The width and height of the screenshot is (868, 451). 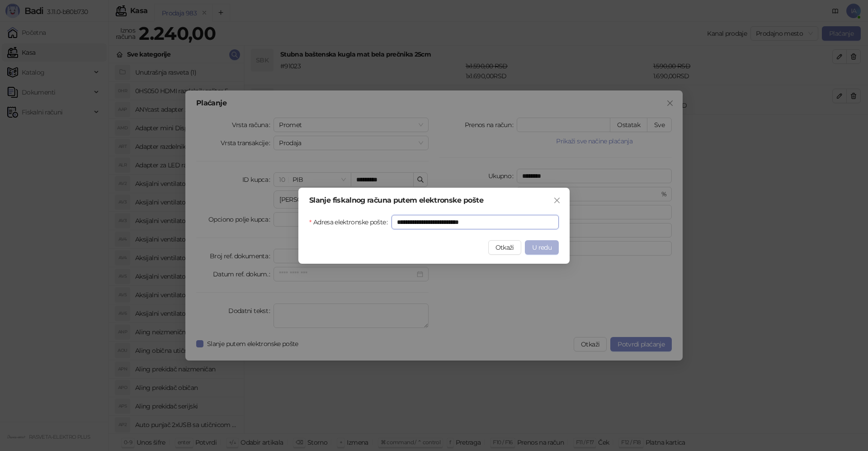 What do you see at coordinates (434, 200) in the screenshot?
I see `div: Slanje fiskalnog računa putem elektronske pošte` at bounding box center [434, 200].